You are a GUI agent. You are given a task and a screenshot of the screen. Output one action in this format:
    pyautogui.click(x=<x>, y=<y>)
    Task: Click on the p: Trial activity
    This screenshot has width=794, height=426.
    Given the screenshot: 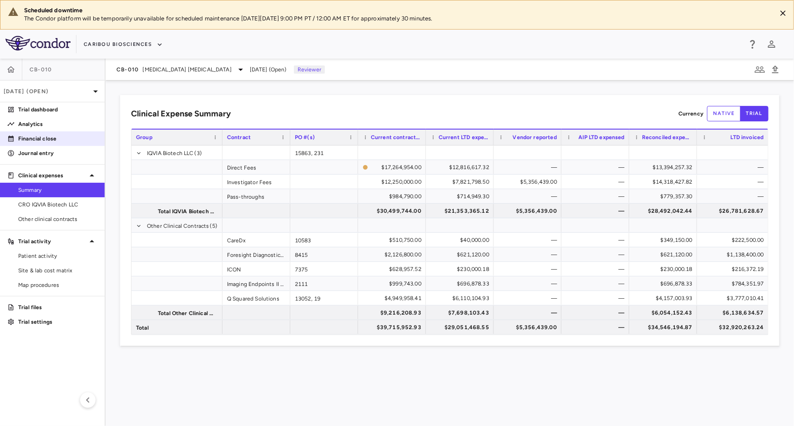 What is the action you would take?
    pyautogui.click(x=52, y=242)
    